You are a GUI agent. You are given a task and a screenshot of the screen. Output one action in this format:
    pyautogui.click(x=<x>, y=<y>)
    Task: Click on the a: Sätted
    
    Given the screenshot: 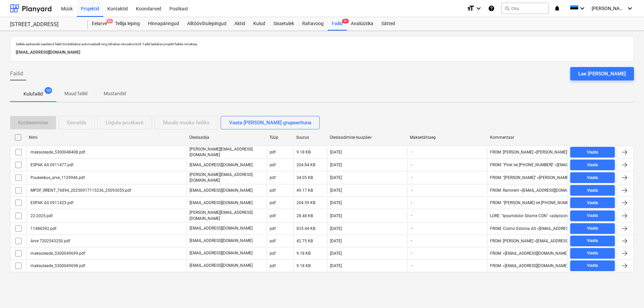 What is the action you would take?
    pyautogui.click(x=388, y=24)
    